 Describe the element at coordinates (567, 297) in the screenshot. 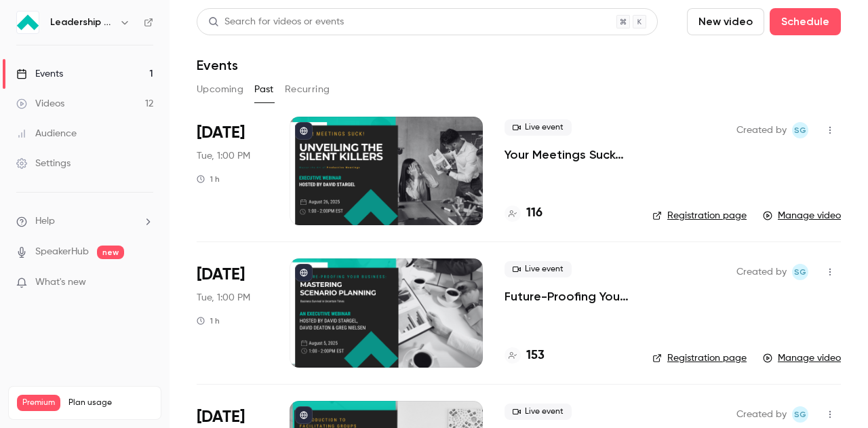

I see `p: Future-Proofing Your Business: Mastering Scenario Planning for Uncertain Times` at that location.